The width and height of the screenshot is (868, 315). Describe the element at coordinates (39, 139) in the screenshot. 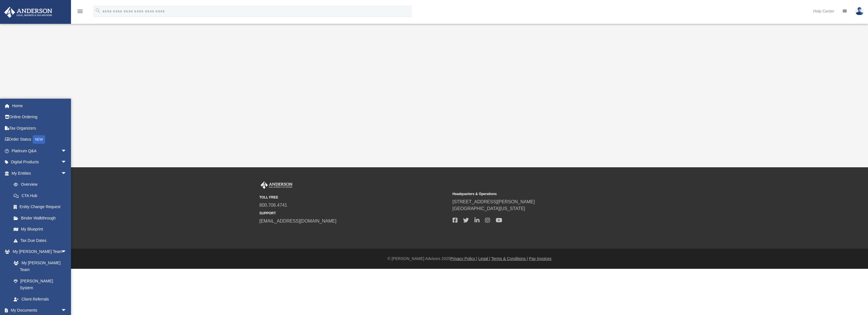

I see `div: NEW` at that location.